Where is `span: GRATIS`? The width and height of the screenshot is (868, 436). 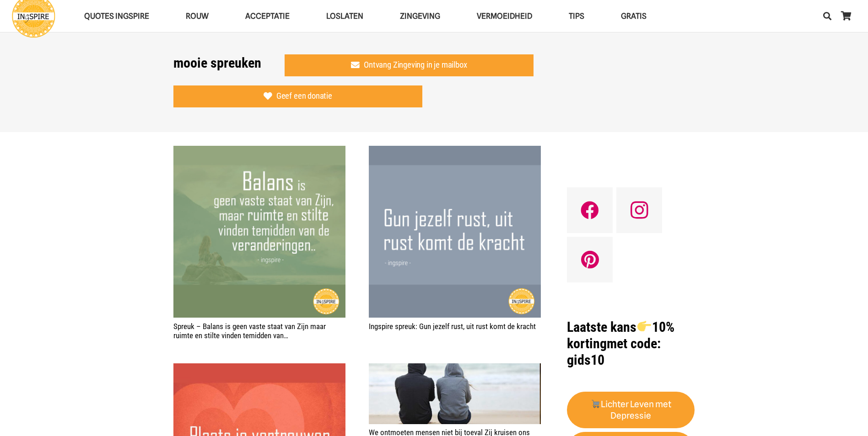
span: GRATIS is located at coordinates (634, 16).